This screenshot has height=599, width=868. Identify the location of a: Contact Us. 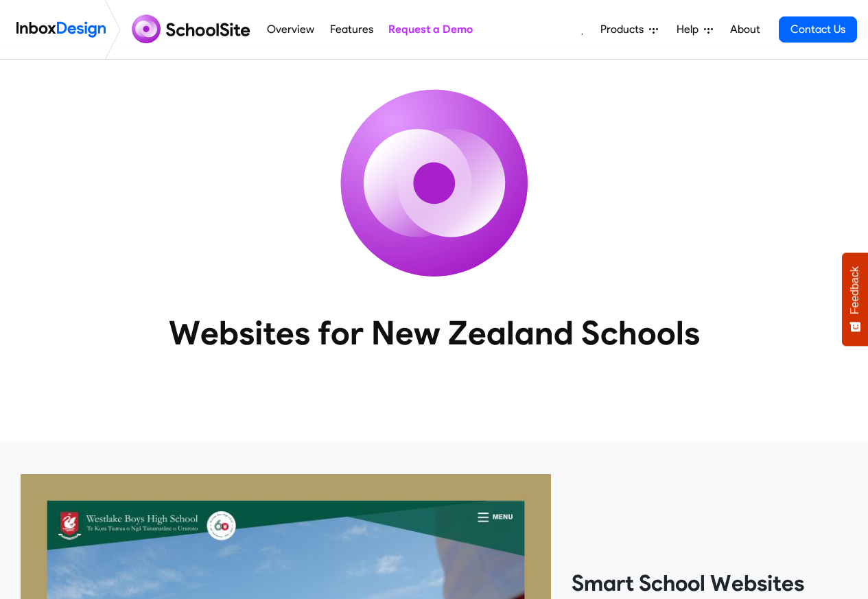
(818, 30).